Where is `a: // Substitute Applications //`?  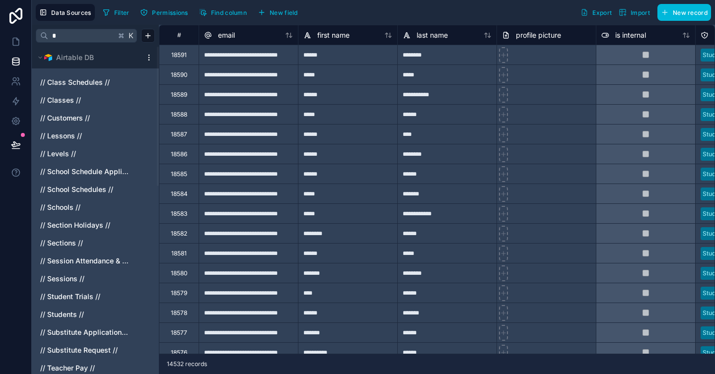 a: // Substitute Applications // is located at coordinates (85, 333).